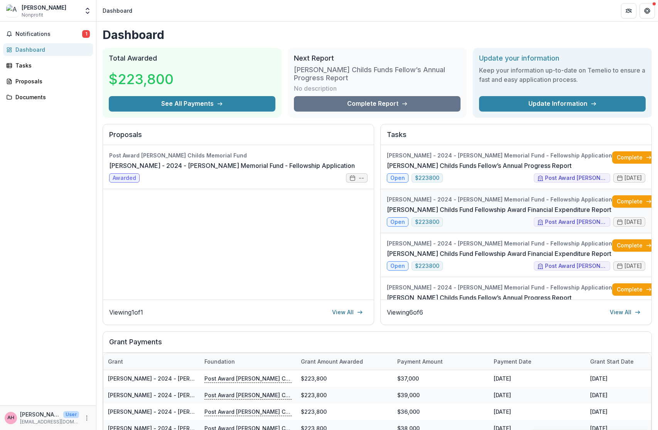 The image size is (658, 430). What do you see at coordinates (377, 35) in the screenshot?
I see `h1: Dashboard` at bounding box center [377, 35].